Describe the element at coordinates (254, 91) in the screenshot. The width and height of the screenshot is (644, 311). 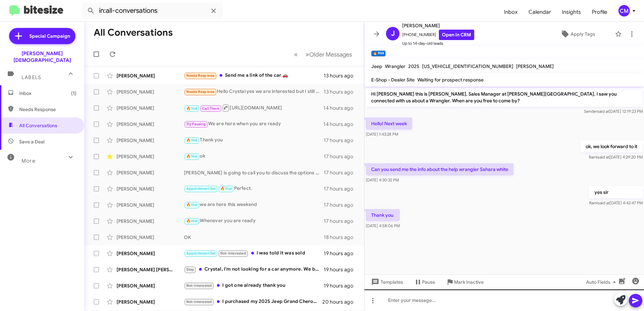
I see `div: Hello Crystal yes we are interested but I still owe on my current vehicle and I'm trying to pay i...` at that location.